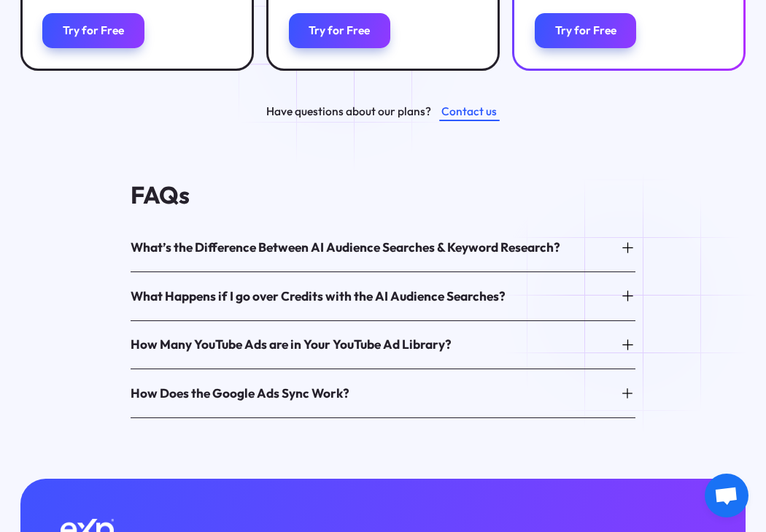 This screenshot has width=766, height=532. Describe the element at coordinates (240, 394) in the screenshot. I see `div: How Does the Google Ads Sync Work?` at that location.